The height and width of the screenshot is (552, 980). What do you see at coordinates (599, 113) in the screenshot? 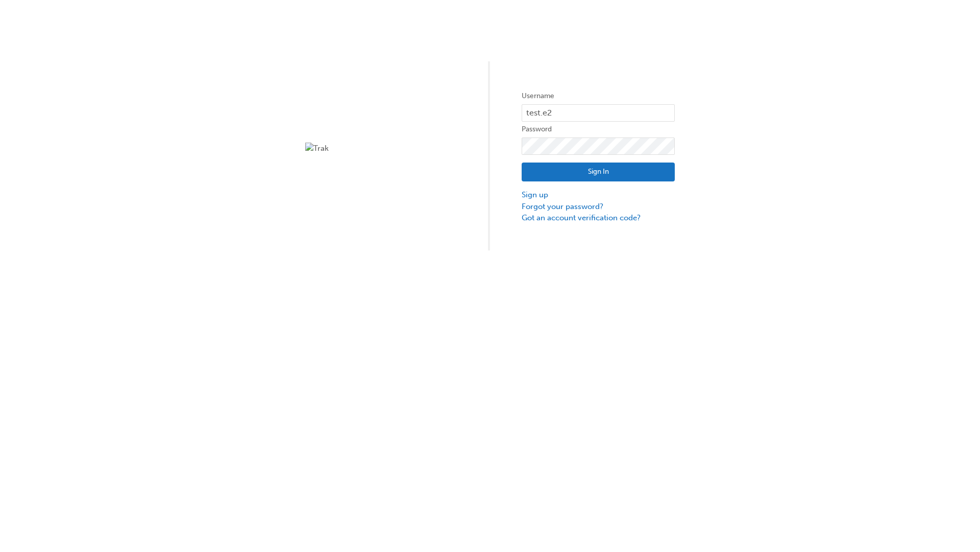
I see `input: Username` at bounding box center [599, 113].